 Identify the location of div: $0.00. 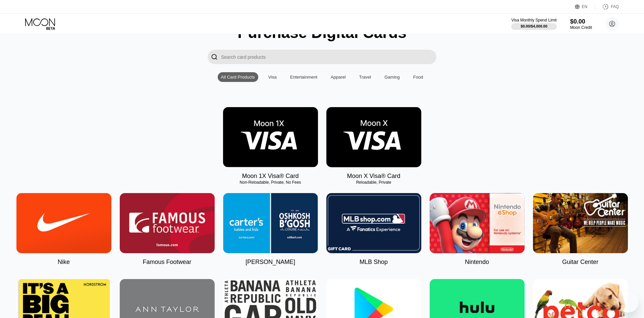
(581, 22).